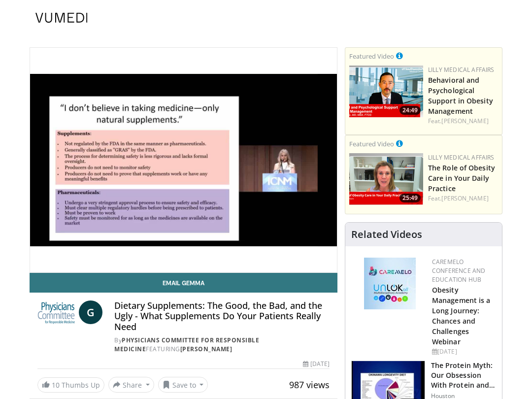 The height and width of the screenshot is (399, 532). Describe the element at coordinates (187, 344) in the screenshot. I see `a: Physicians Committee for Responsible Medicine` at that location.